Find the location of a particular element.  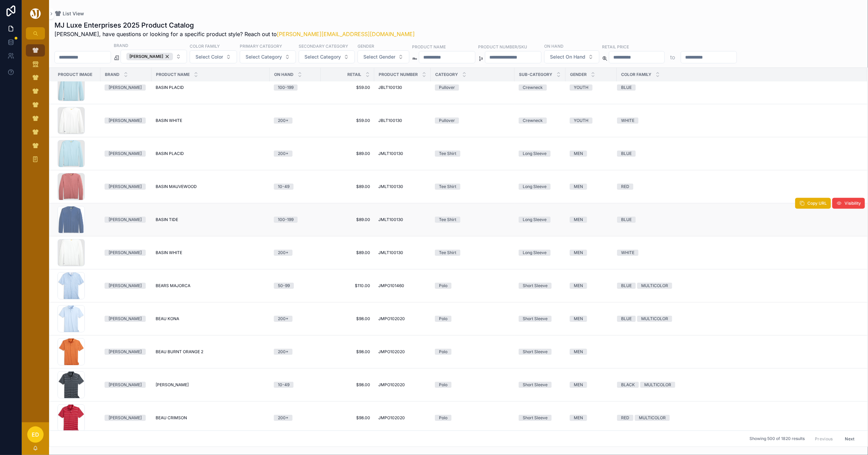

a: WHITE is located at coordinates (737, 120).